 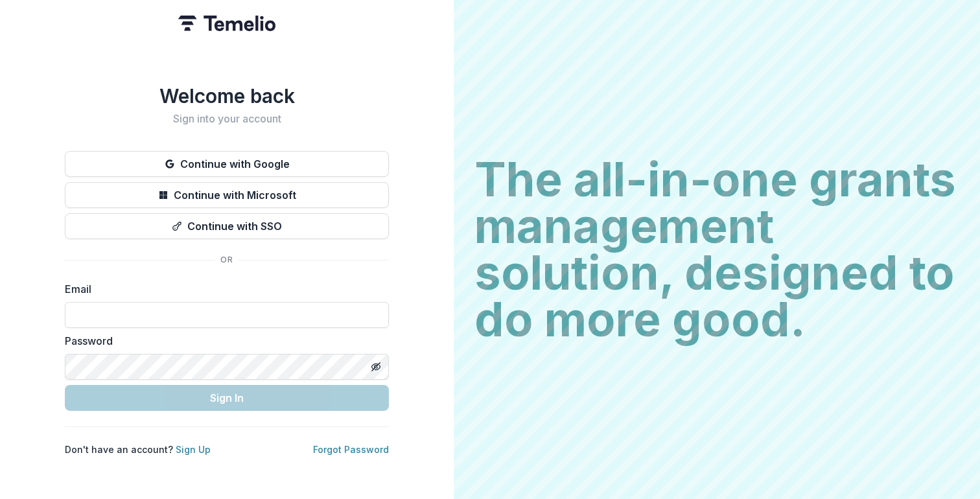 What do you see at coordinates (227, 195) in the screenshot?
I see `button: Continue with Microsoft` at bounding box center [227, 195].